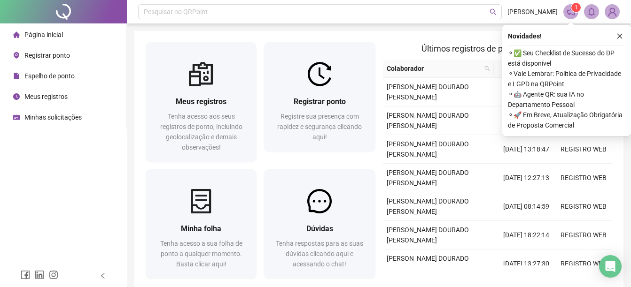  What do you see at coordinates (201, 132) in the screenshot?
I see `span: Tenha acesso aos seus registros de ponto, incluindo geolocalização e demais observações!` at bounding box center [201, 132].